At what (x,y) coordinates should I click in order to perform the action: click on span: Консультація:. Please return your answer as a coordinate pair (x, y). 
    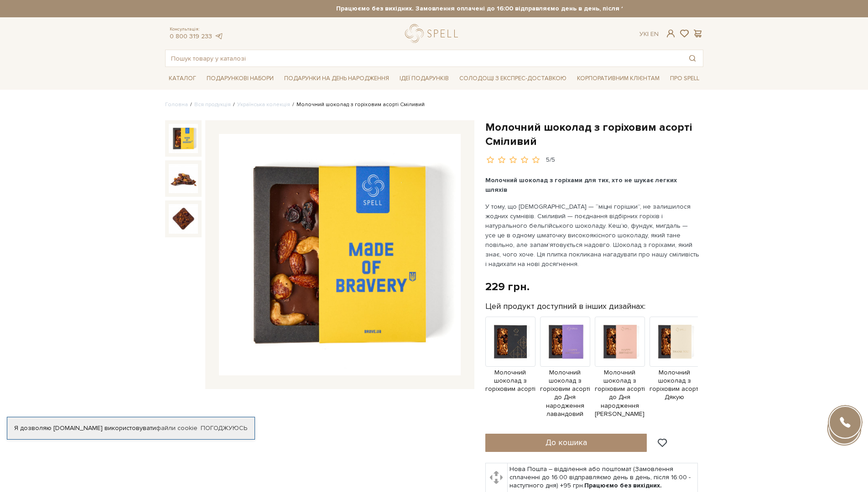
    Looking at the image, I should click on (196, 29).